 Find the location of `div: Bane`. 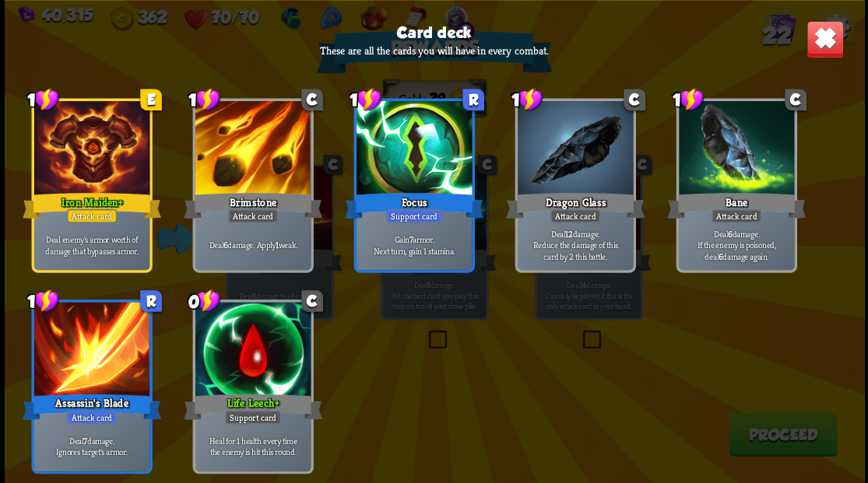

div: Bane is located at coordinates (737, 205).